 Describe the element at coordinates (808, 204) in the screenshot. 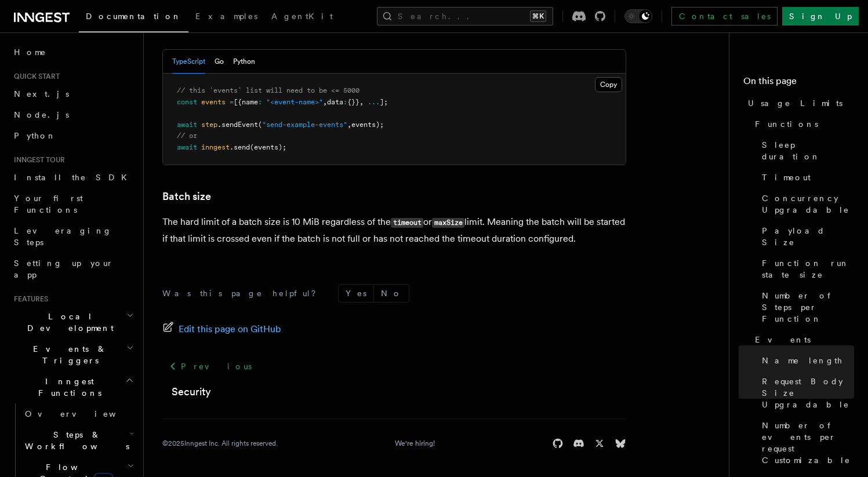

I see `span: Concurrency Upgradable` at that location.